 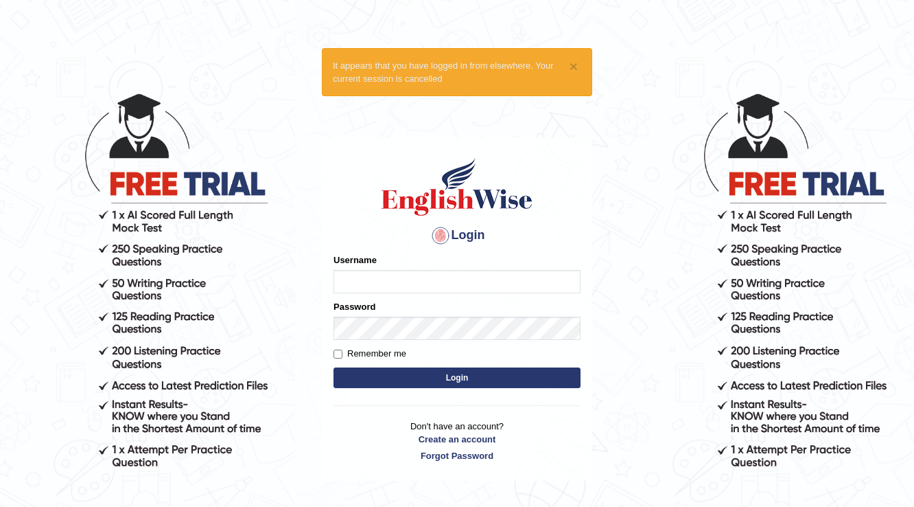 I want to click on h4: Login, so click(x=457, y=235).